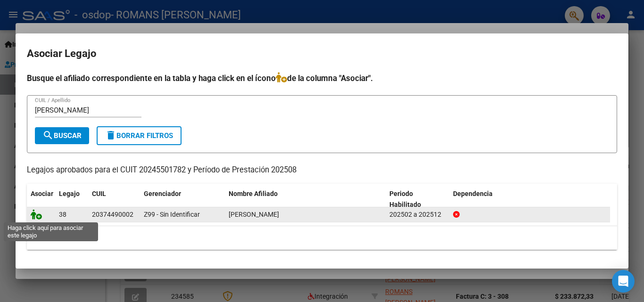 Image resolution: width=644 pixels, height=302 pixels. What do you see at coordinates (322, 78) in the screenshot?
I see `h4: Busque el afiliado correspondiente en la tabla y haga click en el ícono de la columna "Asociar".` at bounding box center [322, 78].